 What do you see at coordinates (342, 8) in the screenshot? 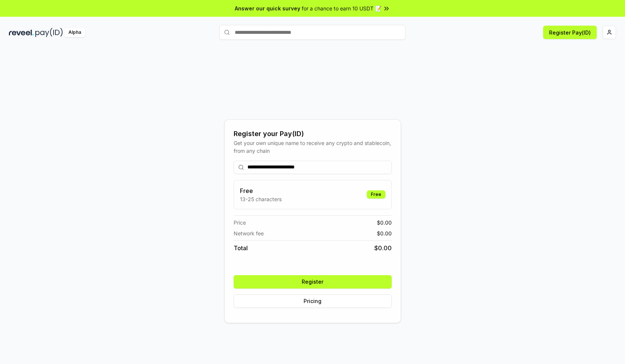
I see `span: for a chance to earn 10 USDT 📝` at bounding box center [342, 8].